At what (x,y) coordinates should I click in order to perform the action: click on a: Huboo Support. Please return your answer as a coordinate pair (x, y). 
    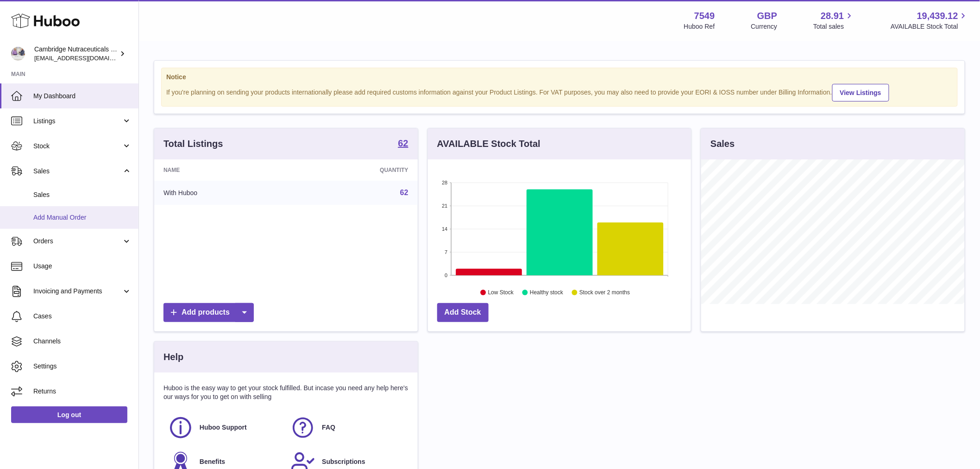
    Looking at the image, I should click on (224, 428).